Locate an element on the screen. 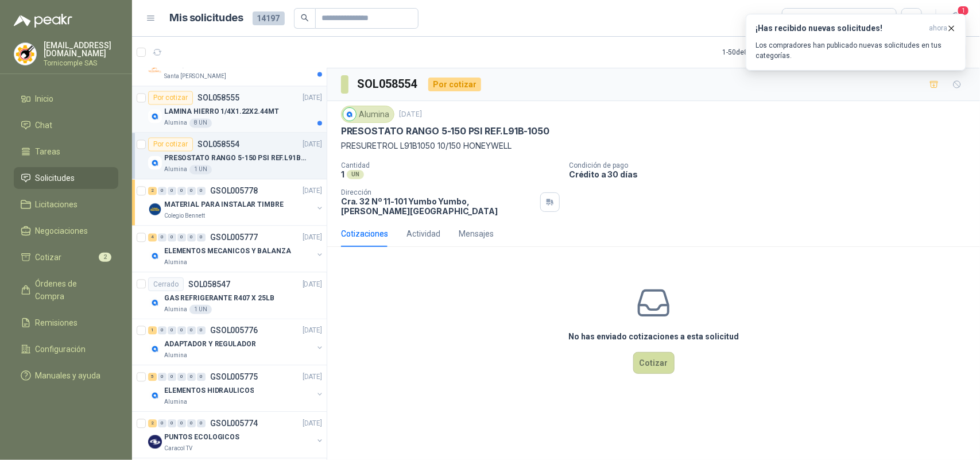 The height and width of the screenshot is (460, 980). p: GSOL005777 is located at coordinates (234, 237).